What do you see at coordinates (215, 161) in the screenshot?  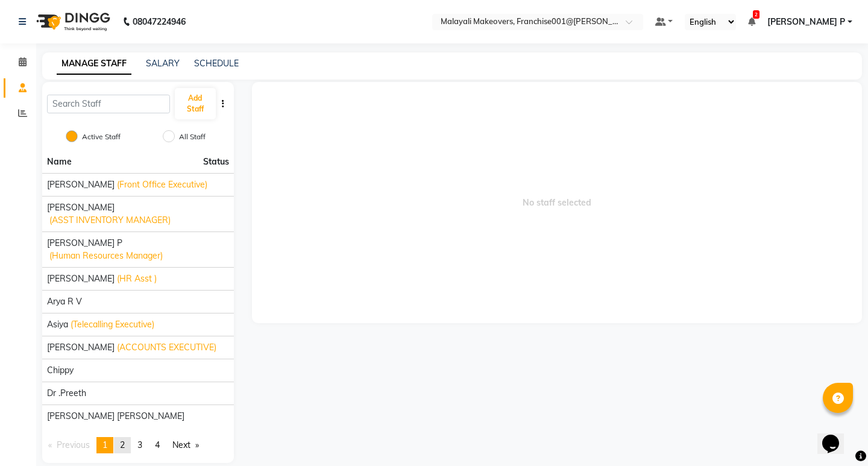 I see `span: Status` at bounding box center [215, 161].